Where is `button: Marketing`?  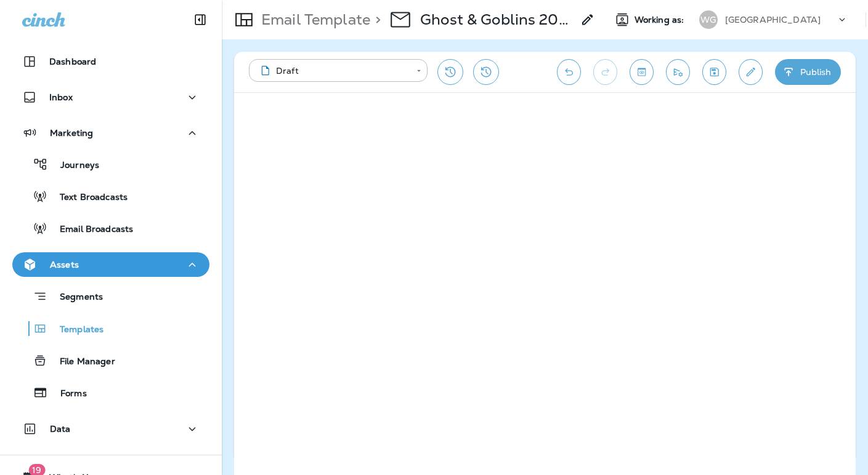
button: Marketing is located at coordinates (111, 133).